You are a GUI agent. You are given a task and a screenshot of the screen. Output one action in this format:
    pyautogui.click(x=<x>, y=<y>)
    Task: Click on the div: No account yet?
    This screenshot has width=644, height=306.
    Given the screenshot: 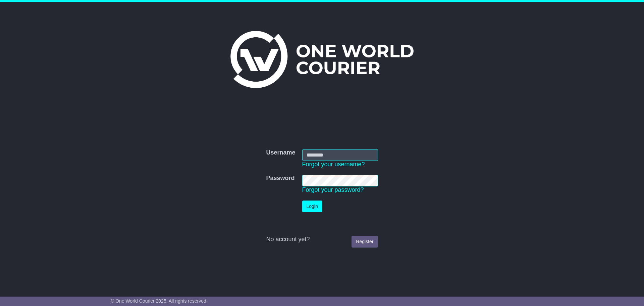 What is the action you would take?
    pyautogui.click(x=322, y=239)
    